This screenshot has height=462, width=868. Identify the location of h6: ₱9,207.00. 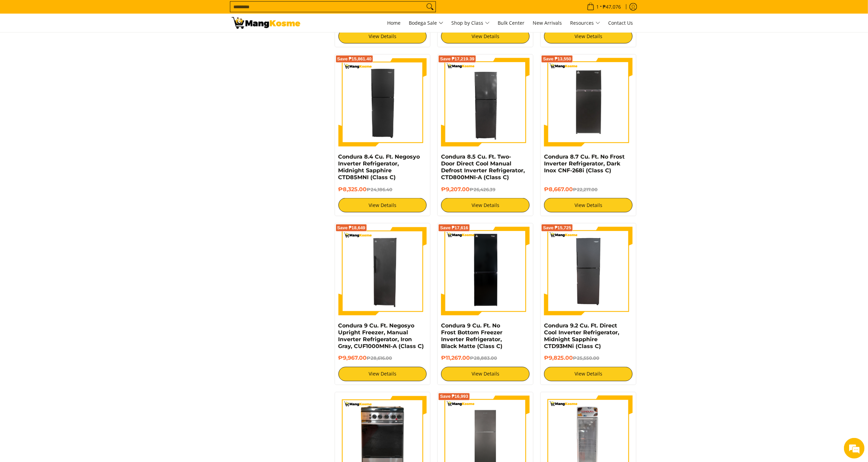
(485, 190).